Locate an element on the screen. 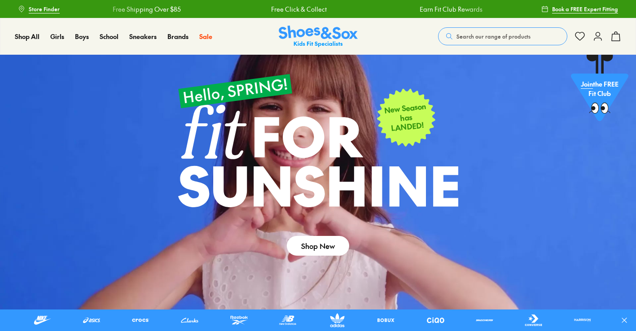 The width and height of the screenshot is (636, 331). a: Sale is located at coordinates (206, 36).